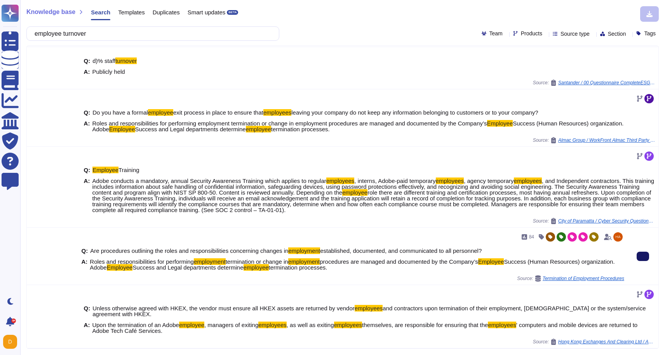 Image resolution: width=665 pixels, height=355 pixels. Describe the element at coordinates (232, 12) in the screenshot. I see `div: BETA` at that location.